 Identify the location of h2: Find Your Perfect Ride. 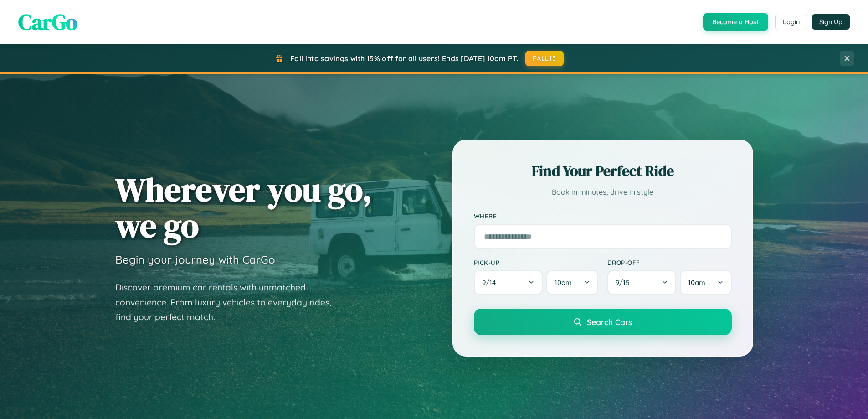
(603, 171).